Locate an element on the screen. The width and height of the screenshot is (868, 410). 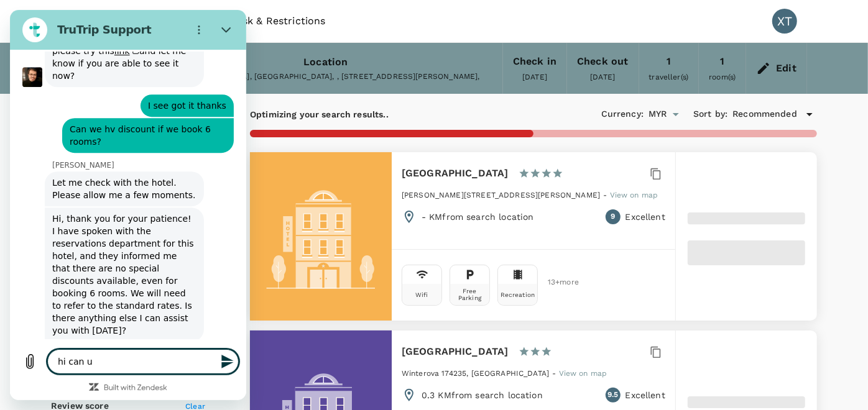
button: Send message is located at coordinates (216, 352).